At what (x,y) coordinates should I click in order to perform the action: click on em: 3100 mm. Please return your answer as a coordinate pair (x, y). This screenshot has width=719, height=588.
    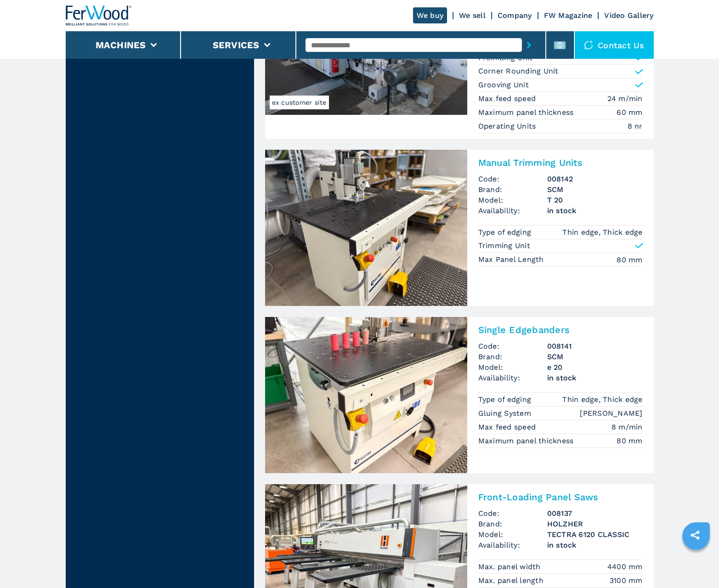
    Looking at the image, I should click on (626, 580).